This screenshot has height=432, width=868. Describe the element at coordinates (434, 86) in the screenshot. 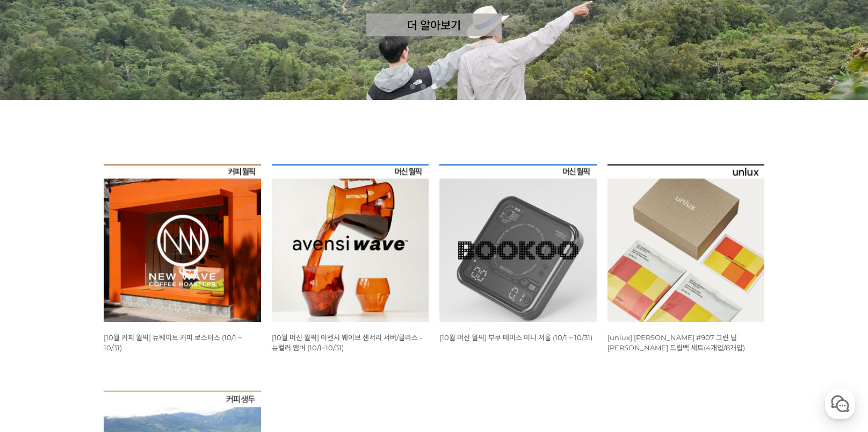

I see `a: 3` at that location.